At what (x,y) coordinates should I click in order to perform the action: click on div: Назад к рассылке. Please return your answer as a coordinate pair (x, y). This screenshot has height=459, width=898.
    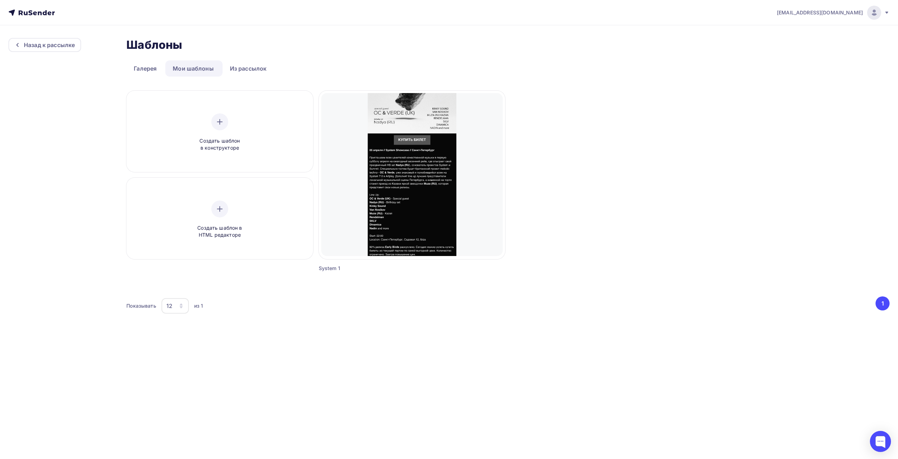
    Looking at the image, I should click on (49, 45).